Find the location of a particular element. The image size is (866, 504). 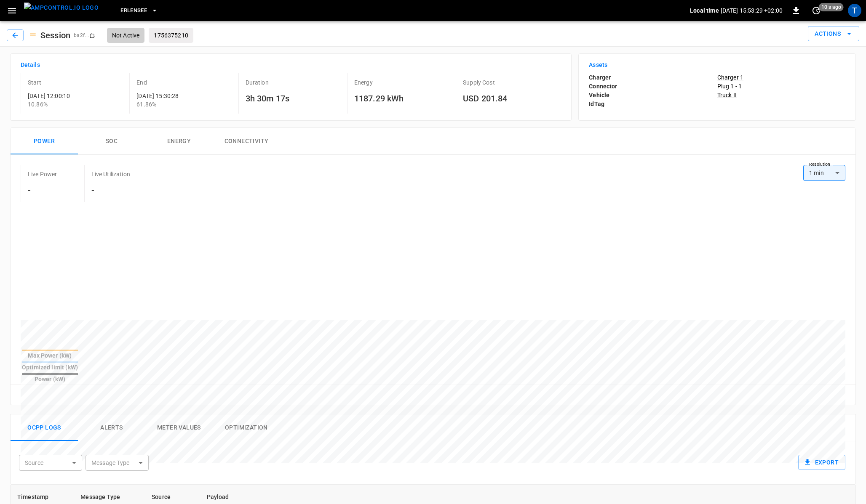

p: Truck II is located at coordinates (781, 95).